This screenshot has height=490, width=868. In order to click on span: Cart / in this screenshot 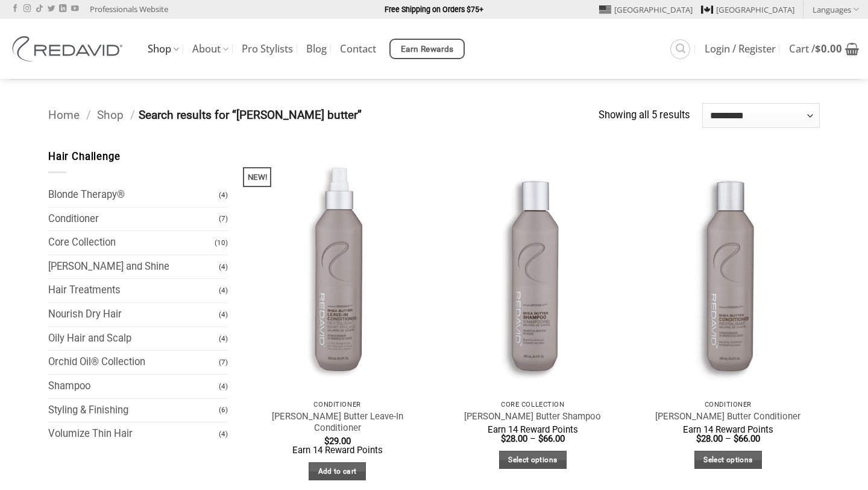, I will do `click(815, 49)`.